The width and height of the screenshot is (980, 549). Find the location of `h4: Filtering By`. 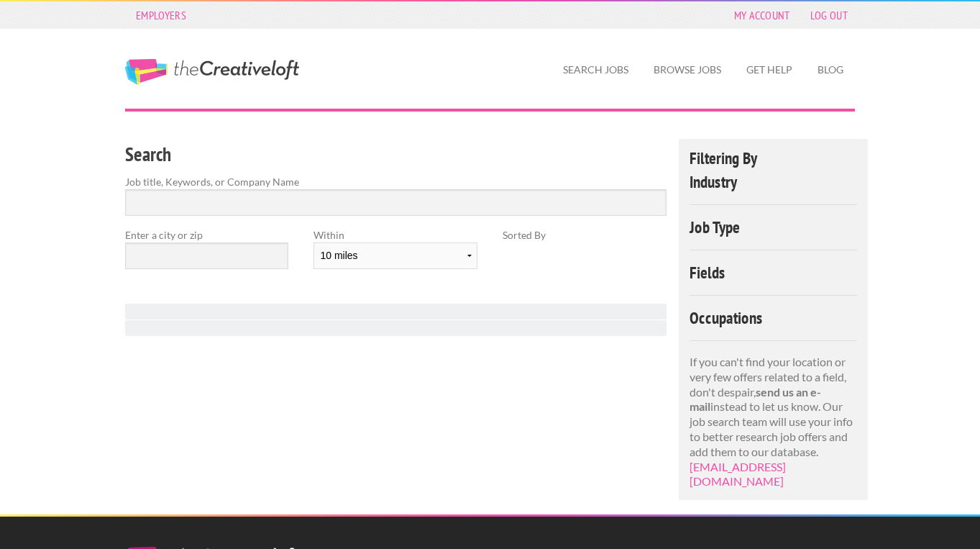

h4: Filtering By is located at coordinates (773, 158).